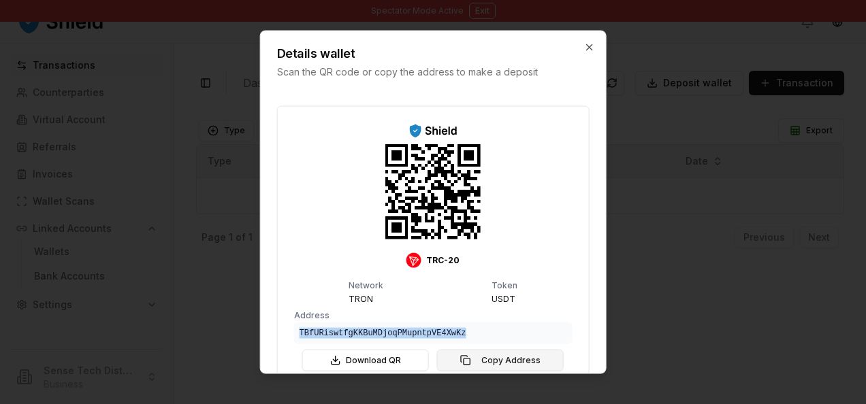  I want to click on p: Scan the QR code or copy the address to make a deposit, so click(419, 72).